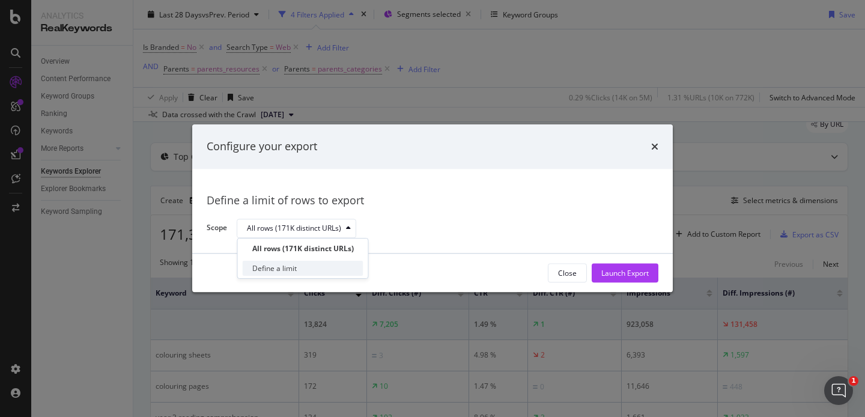 The width and height of the screenshot is (865, 417). What do you see at coordinates (262, 147) in the screenshot?
I see `div: Configure your export` at bounding box center [262, 147].